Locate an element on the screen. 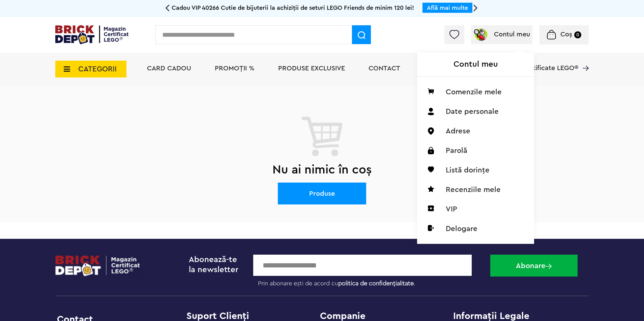 The height and width of the screenshot is (321, 644). h4: Suport Clienți is located at coordinates (253, 316).